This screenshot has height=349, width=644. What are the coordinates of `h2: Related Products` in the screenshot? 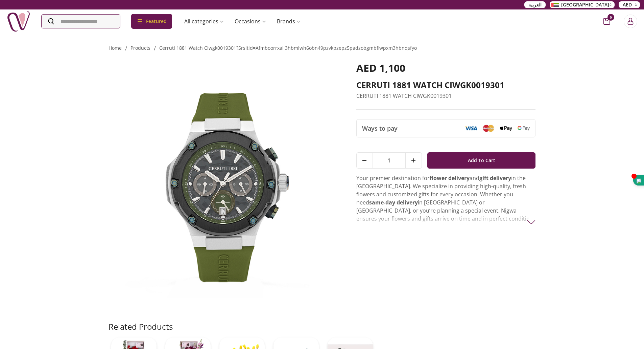 It's located at (141, 326).